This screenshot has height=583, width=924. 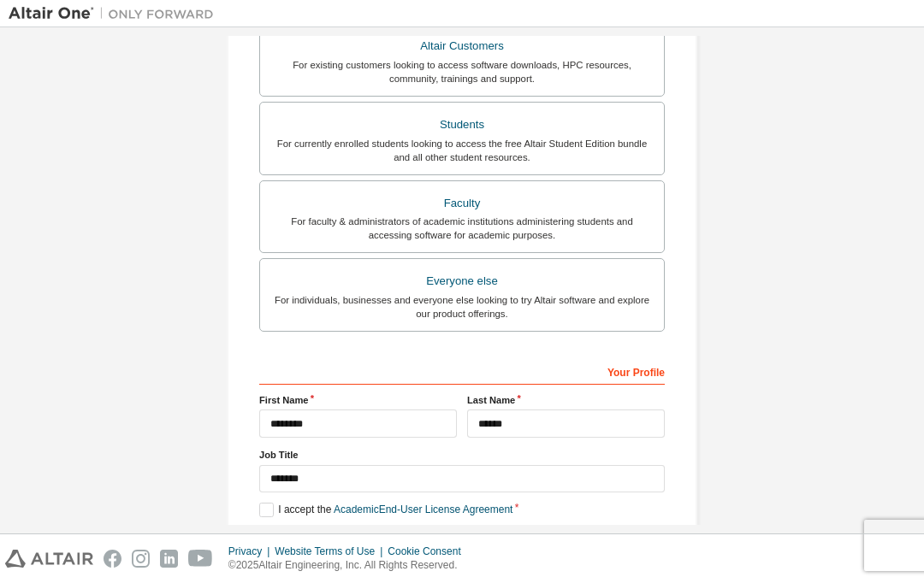 I want to click on label: Job Title, so click(x=462, y=455).